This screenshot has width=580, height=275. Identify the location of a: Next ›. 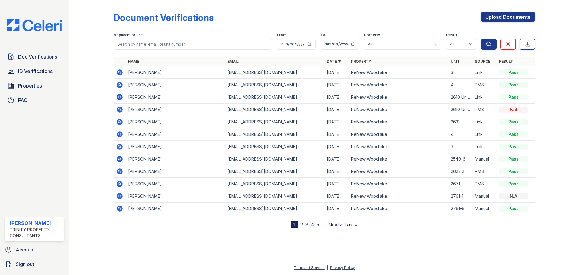
(335, 225).